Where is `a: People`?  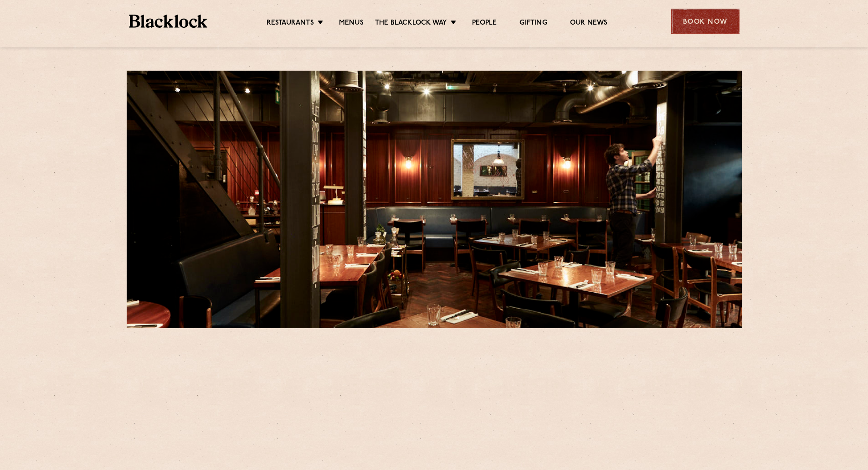
a: People is located at coordinates (484, 24).